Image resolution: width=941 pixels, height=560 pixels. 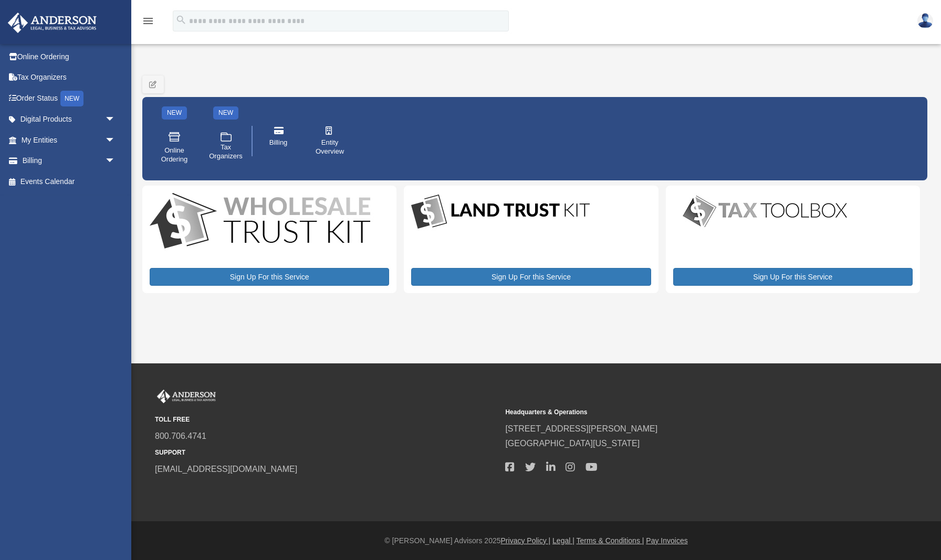 What do you see at coordinates (278, 141) in the screenshot?
I see `a: Billing` at bounding box center [278, 141].